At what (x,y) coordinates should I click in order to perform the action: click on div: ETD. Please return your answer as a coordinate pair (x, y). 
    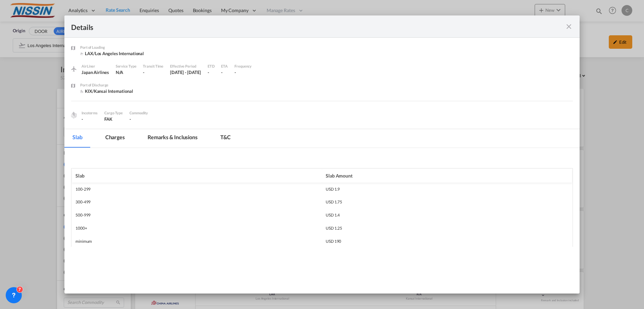
    Looking at the image, I should click on (211, 66).